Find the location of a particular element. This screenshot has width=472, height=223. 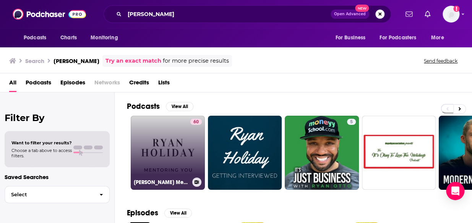

button: Show profile menu is located at coordinates (451, 14).